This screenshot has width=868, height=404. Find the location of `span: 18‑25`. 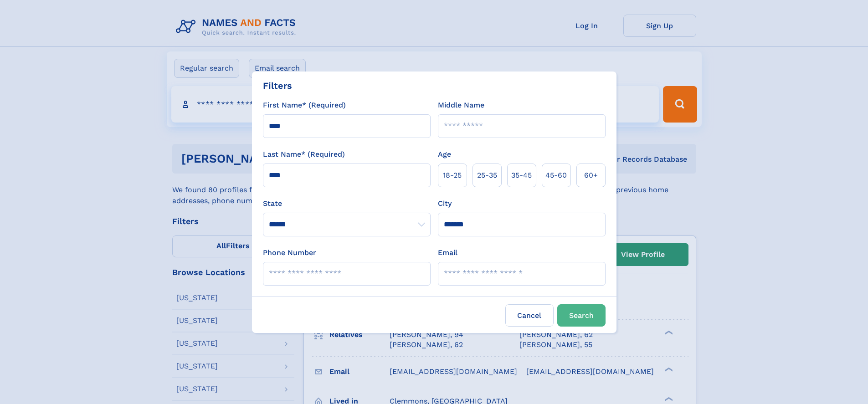

span: 18‑25 is located at coordinates (452, 175).